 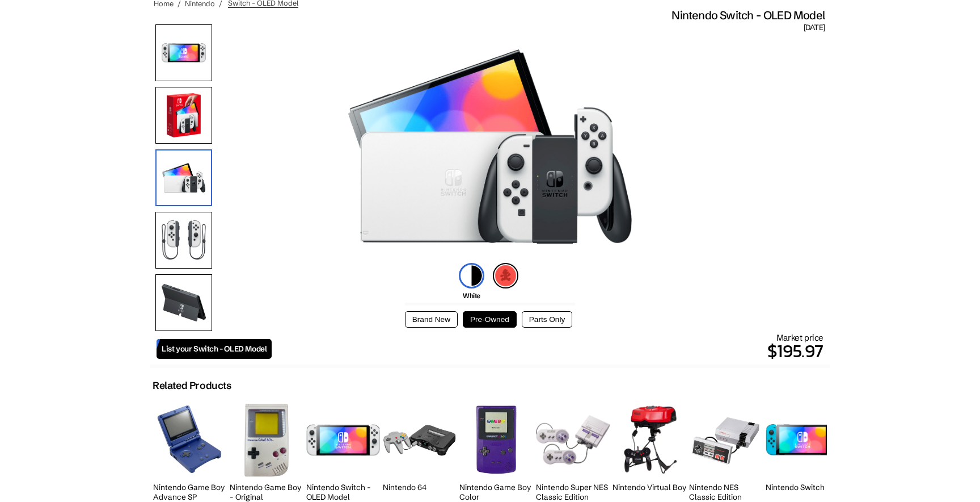 What do you see at coordinates (214, 348) in the screenshot?
I see `span: List your Switch - OLED Model` at bounding box center [214, 348].